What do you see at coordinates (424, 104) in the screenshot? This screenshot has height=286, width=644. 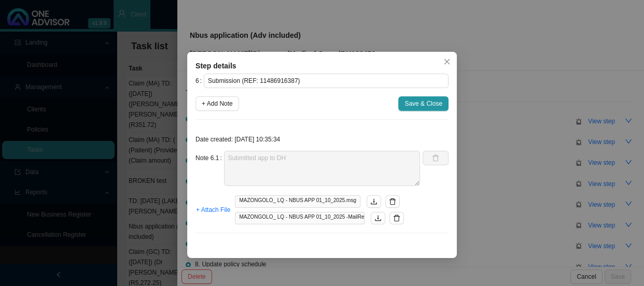 I see `button: Save & Close` at bounding box center [424, 104].